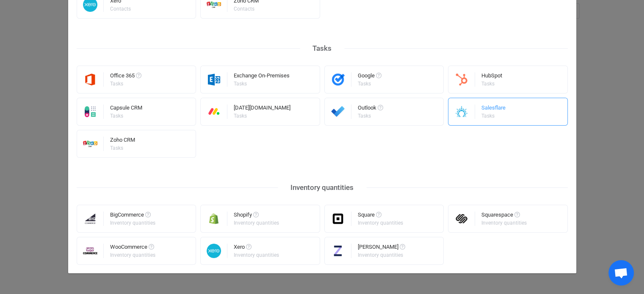  Describe the element at coordinates (338, 218) in the screenshot. I see `img: square.png` at that location.